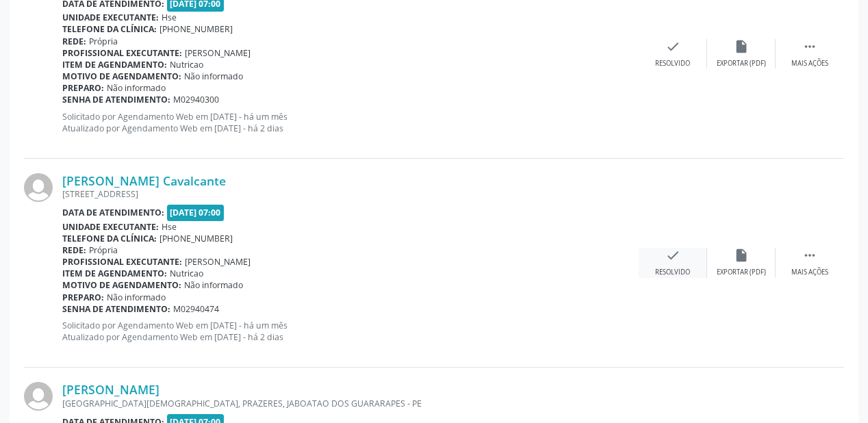 This screenshot has width=868, height=423. What do you see at coordinates (113, 212) in the screenshot?
I see `b: Data de atendimento:` at bounding box center [113, 212].